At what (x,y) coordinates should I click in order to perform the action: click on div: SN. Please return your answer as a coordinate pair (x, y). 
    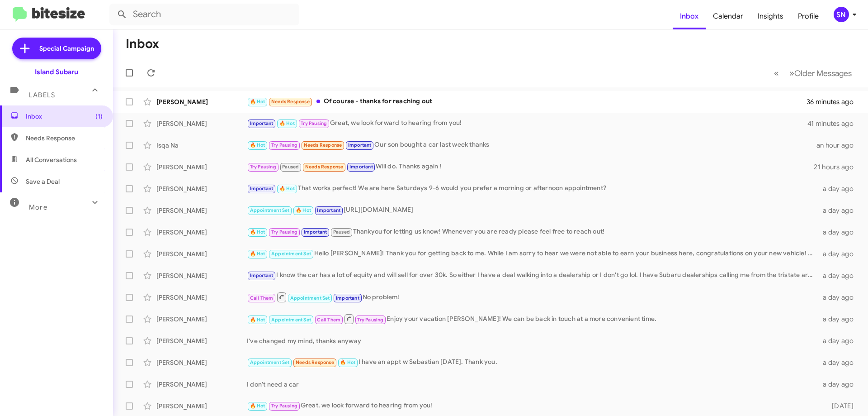
    Looking at the image, I should click on (842, 15).